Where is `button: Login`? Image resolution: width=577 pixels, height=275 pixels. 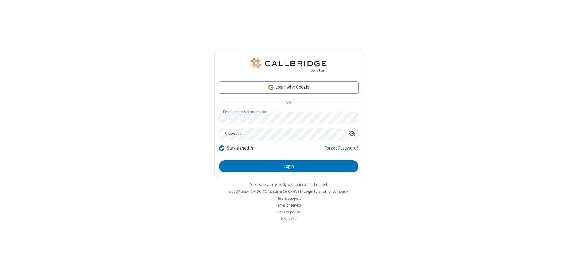 button: Login is located at coordinates (288, 166).